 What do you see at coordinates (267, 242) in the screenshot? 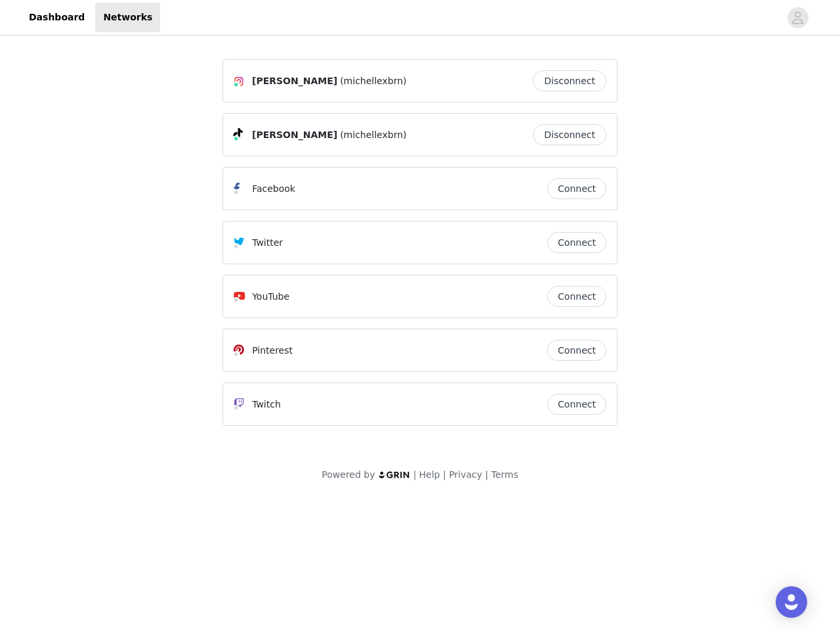
I see `p: Twitter` at bounding box center [267, 242].